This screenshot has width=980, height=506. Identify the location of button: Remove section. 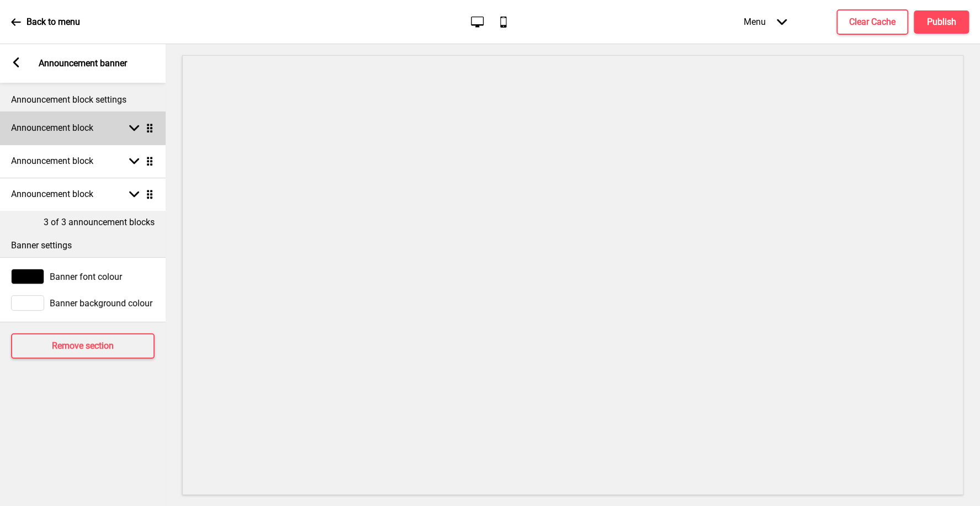
(83, 346).